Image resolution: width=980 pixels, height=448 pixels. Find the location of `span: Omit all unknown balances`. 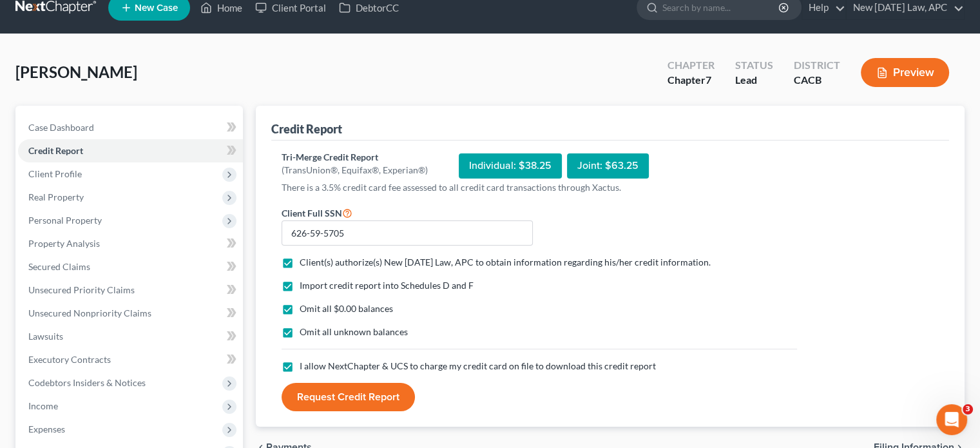

span: Omit all unknown balances is located at coordinates (354, 331).